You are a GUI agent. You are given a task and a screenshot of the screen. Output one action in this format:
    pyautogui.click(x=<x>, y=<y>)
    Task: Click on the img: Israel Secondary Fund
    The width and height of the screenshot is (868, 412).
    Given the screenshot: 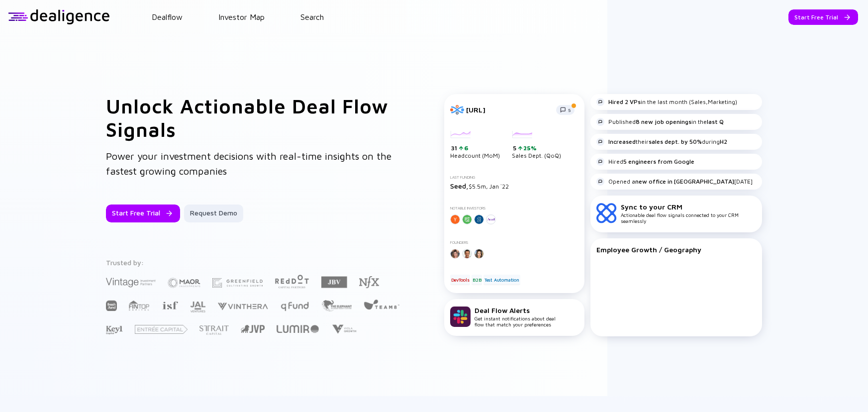 What is the action you would take?
    pyautogui.click(x=170, y=305)
    